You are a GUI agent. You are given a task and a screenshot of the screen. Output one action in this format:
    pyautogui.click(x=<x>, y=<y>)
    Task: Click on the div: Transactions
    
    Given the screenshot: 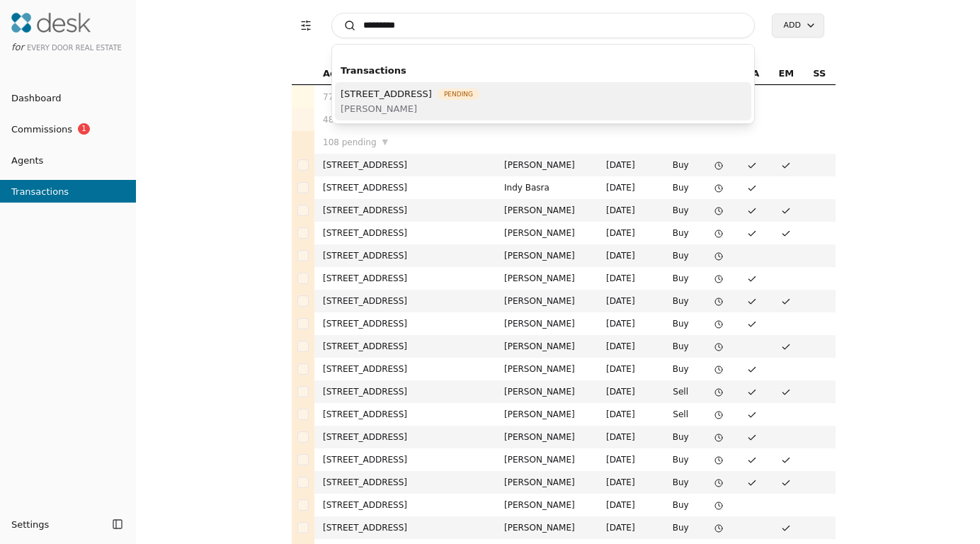 What is the action you would take?
    pyautogui.click(x=543, y=70)
    